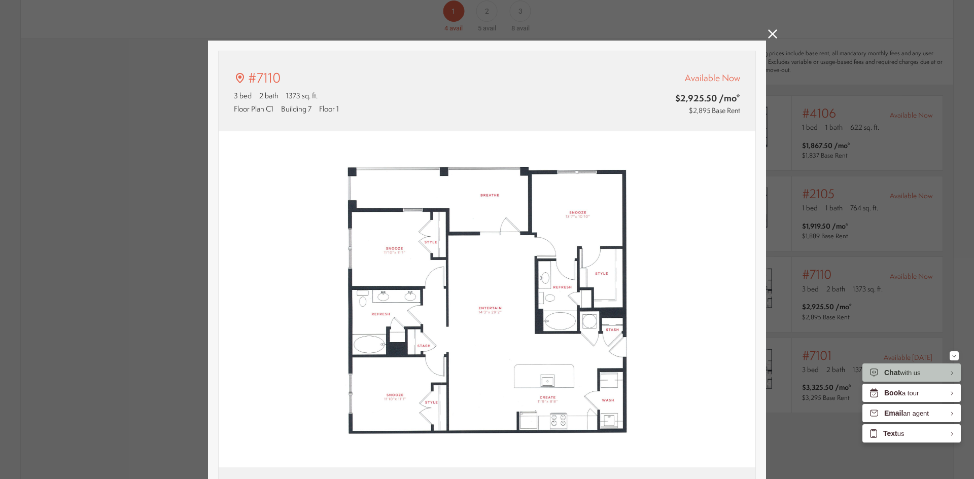  Describe the element at coordinates (254, 109) in the screenshot. I see `span: Floor Plan C1` at that location.